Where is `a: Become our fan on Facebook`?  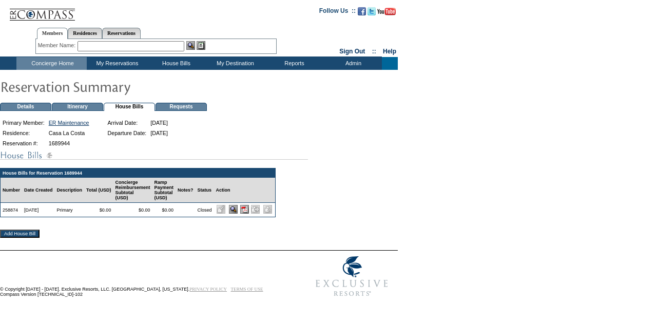
a: Become our fan on Facebook is located at coordinates (362, 13).